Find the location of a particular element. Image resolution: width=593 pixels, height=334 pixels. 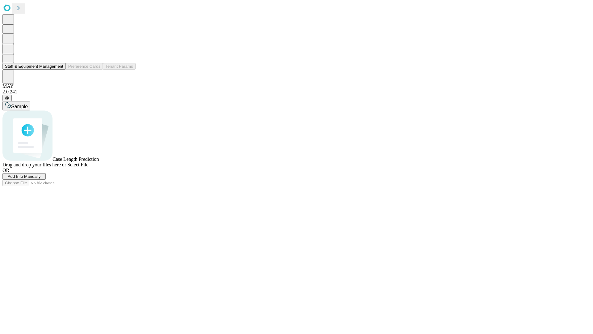

div: MAY is located at coordinates (296, 86).